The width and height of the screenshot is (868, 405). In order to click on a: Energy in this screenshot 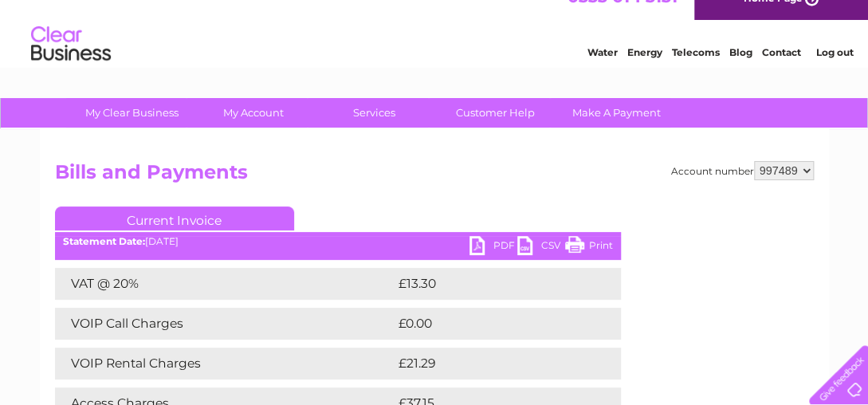, I will do `click(645, 73)`.